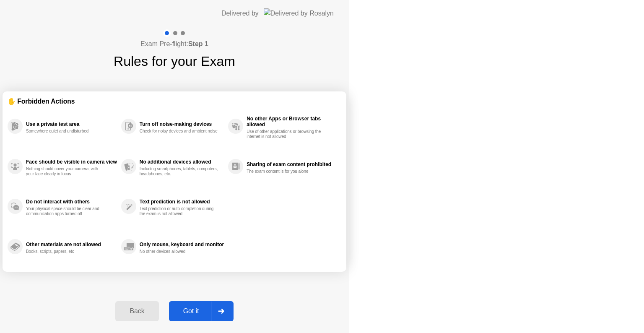  I want to click on h4: Exam Pre-flight:, so click(174, 44).